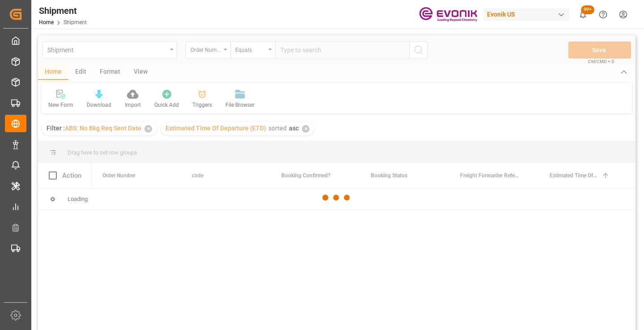 This screenshot has width=644, height=330. Describe the element at coordinates (527, 14) in the screenshot. I see `div: Evonik US` at that location.